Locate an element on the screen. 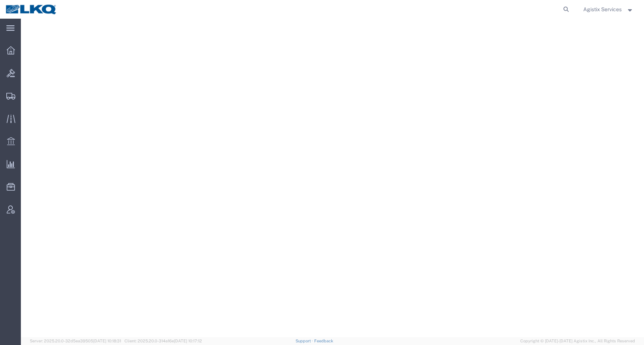  span: Server: 2025.20.0-32d5ea39505 is located at coordinates (75, 341).